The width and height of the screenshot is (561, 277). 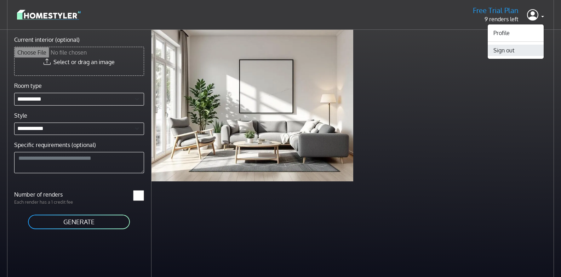 What do you see at coordinates (515, 50) in the screenshot?
I see `button: Sign out` at bounding box center [515, 50].